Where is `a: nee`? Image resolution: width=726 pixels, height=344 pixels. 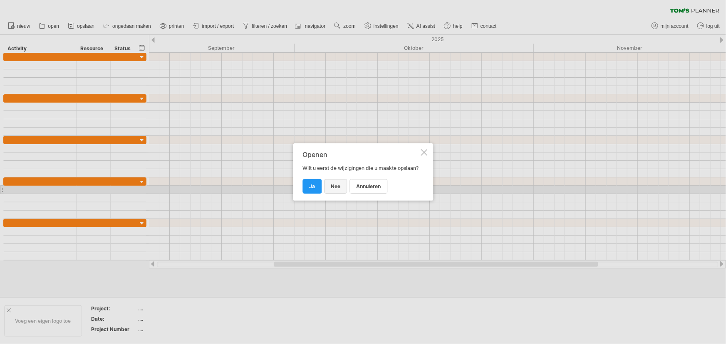
a: nee is located at coordinates (335, 186).